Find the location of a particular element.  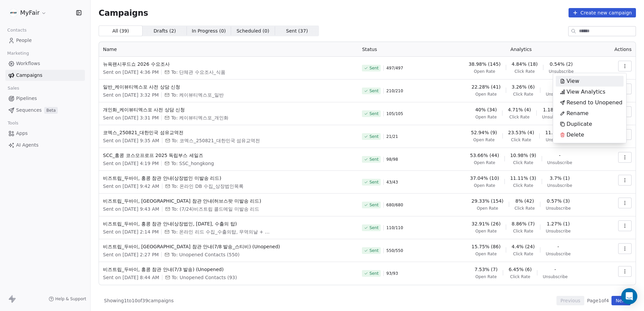

span: View is located at coordinates (573, 81).